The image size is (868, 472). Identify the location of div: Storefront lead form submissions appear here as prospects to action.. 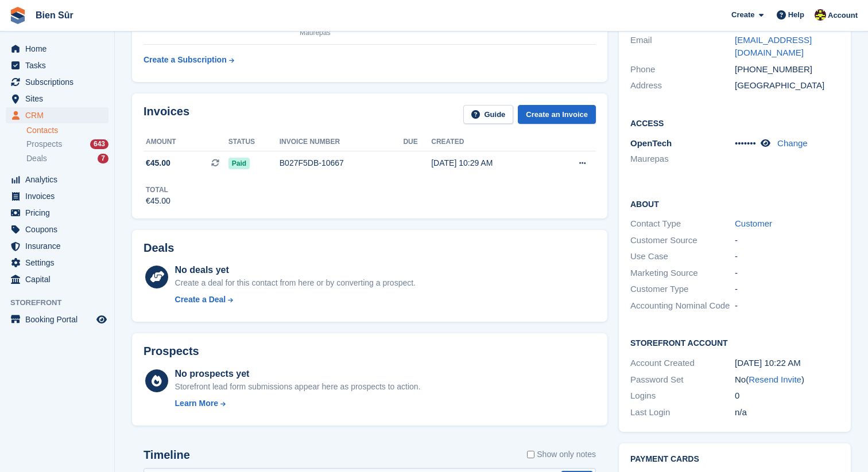
(298, 387).